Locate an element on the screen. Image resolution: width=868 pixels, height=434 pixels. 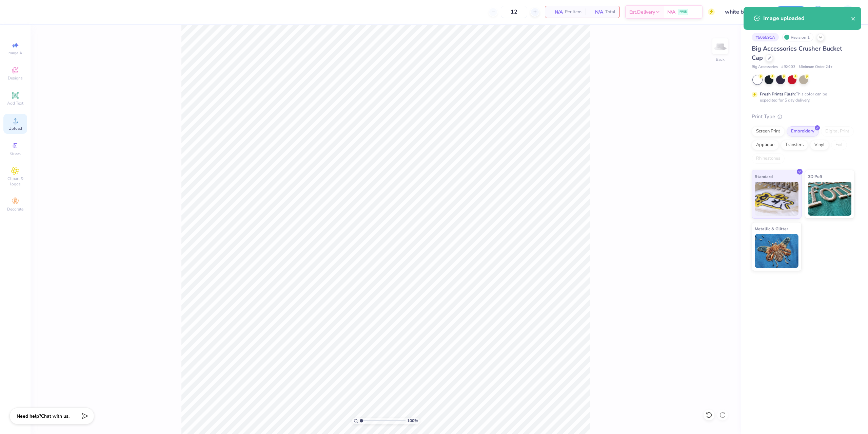
span: # BX003 is located at coordinates (789, 67).